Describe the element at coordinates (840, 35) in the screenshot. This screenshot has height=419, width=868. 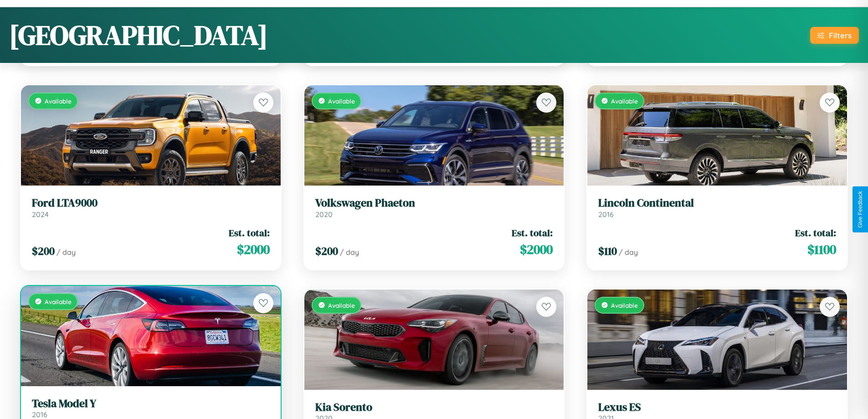
I see `div: Filters` at that location.